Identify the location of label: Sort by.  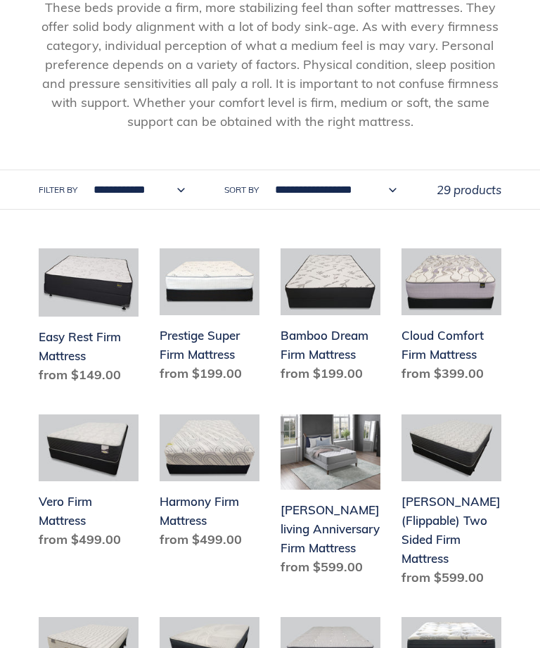
(241, 190).